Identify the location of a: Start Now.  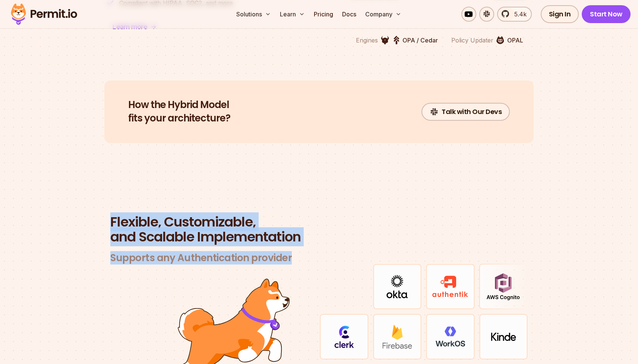
(606, 14).